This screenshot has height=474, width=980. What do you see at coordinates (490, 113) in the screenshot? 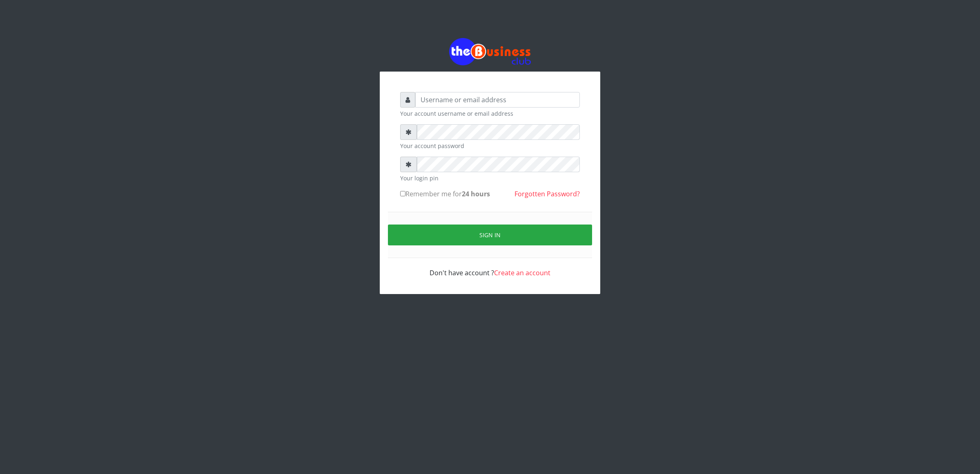
I see `small: Your account username or email address` at bounding box center [490, 113].